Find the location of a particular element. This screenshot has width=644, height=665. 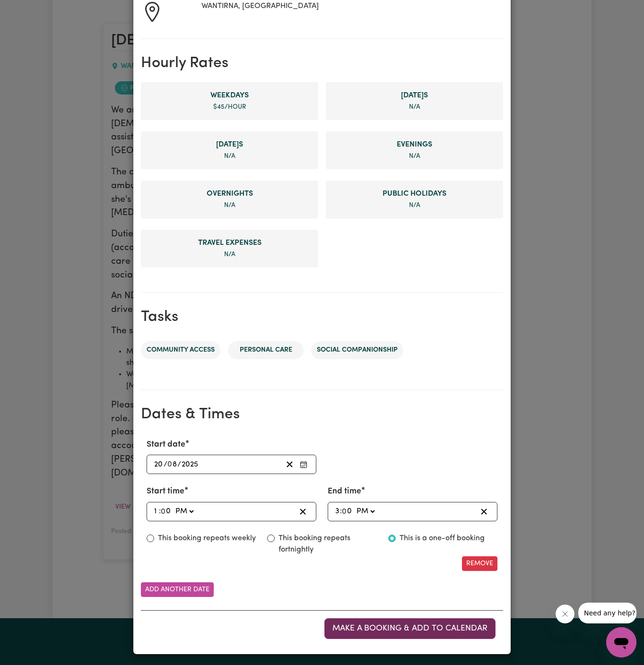

span: Evening rate is located at coordinates (414, 145).